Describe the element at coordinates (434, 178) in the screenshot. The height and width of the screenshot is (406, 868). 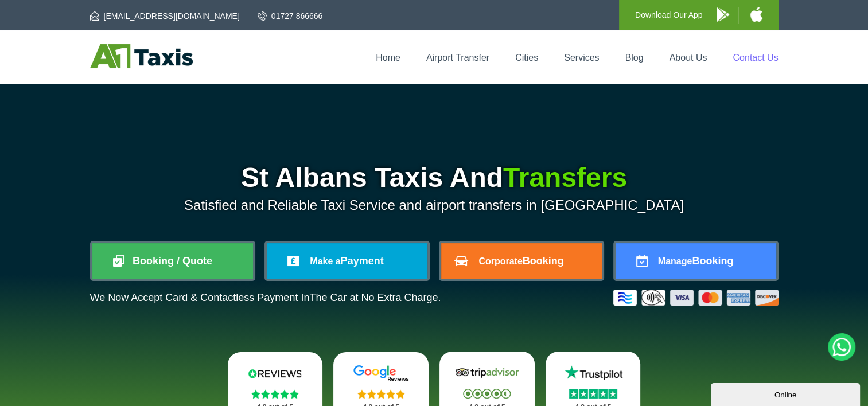
I see `h1: St Albans Taxis And` at that location.